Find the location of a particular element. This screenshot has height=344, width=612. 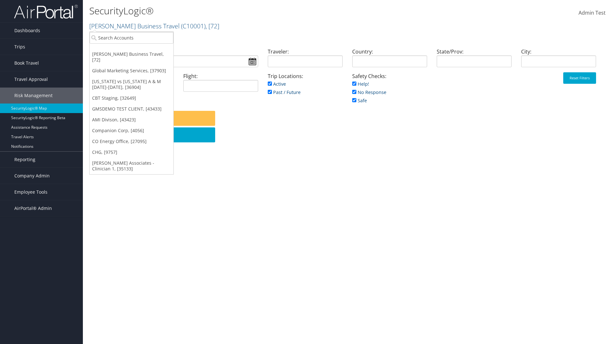

a: CBT Staging, [32649] is located at coordinates (131, 98).